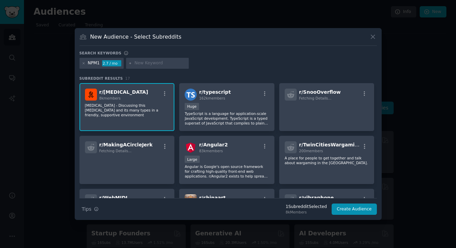 Image resolution: width=456 pixels, height=248 pixels. What do you see at coordinates (306, 207) in the screenshot?
I see `div: 1 Subreddit Selected` at bounding box center [306, 207].